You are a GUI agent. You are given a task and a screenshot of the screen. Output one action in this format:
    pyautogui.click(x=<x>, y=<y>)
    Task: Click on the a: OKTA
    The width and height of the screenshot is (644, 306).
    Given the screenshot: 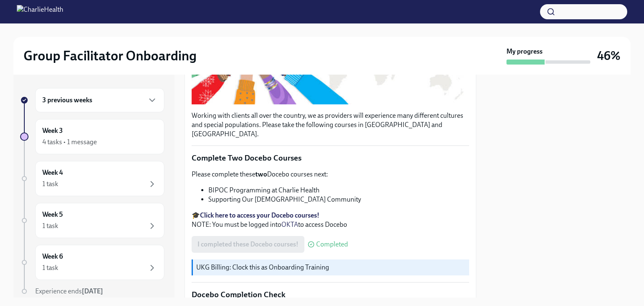 What is the action you would take?
    pyautogui.click(x=290, y=224)
    